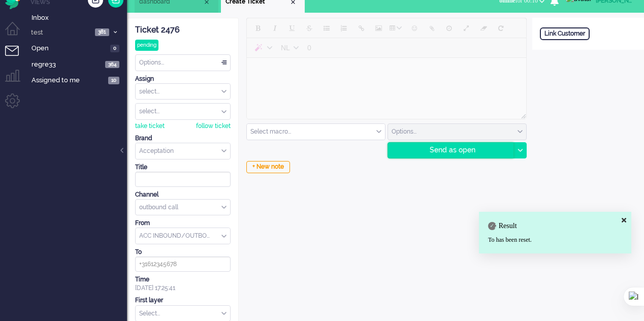 The image size is (644, 321). What do you see at coordinates (183, 236) in the screenshot?
I see `div: from` at bounding box center [183, 236].